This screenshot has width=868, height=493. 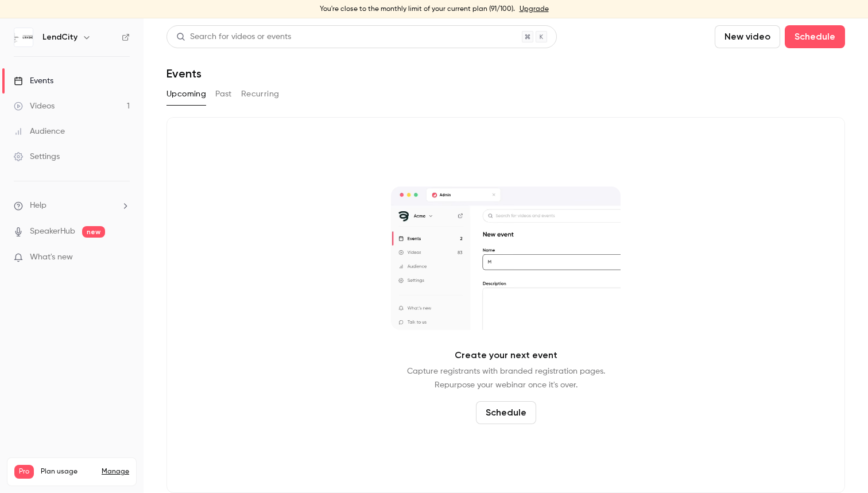 I want to click on li: help-dropdown-opener, so click(x=71, y=205).